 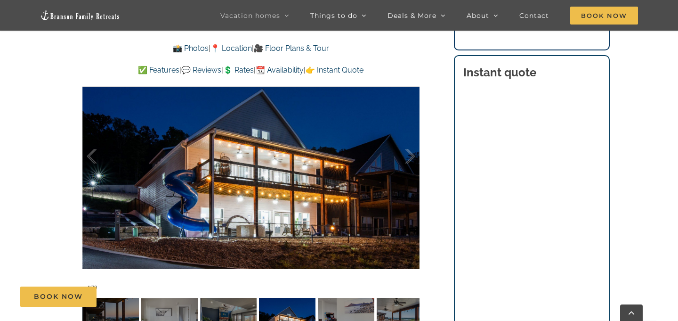 I want to click on a: 📍 Location, so click(x=231, y=48).